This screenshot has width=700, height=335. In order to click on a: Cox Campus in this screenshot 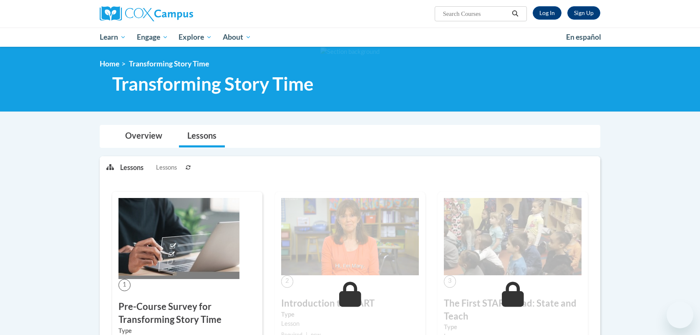, I will do `click(179, 14)`.